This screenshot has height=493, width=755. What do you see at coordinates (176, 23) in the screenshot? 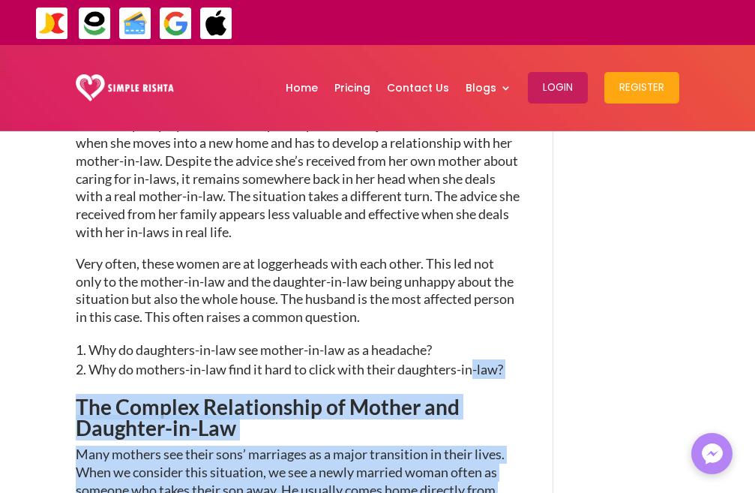
I see `img: GooglePay-icon` at bounding box center [176, 23].